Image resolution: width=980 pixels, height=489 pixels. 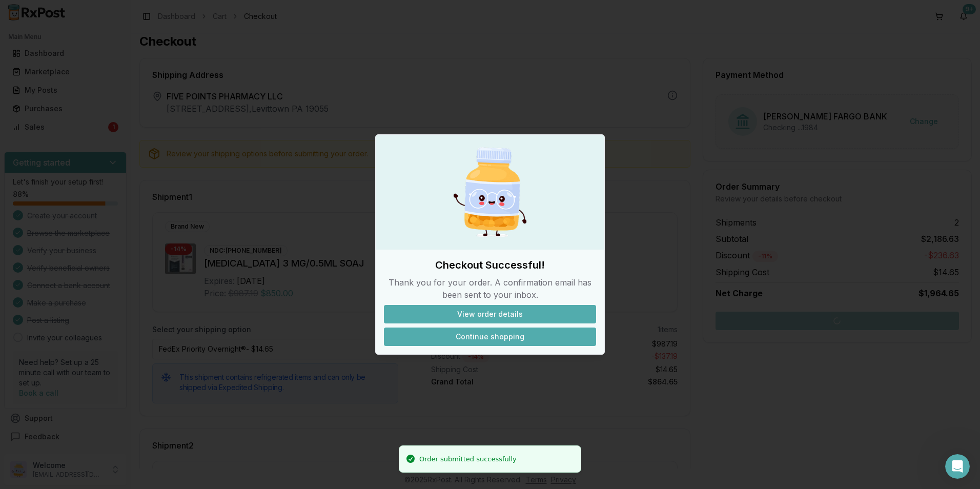 What do you see at coordinates (490, 192) in the screenshot?
I see `img: Happy Pill Bottle` at bounding box center [490, 192].